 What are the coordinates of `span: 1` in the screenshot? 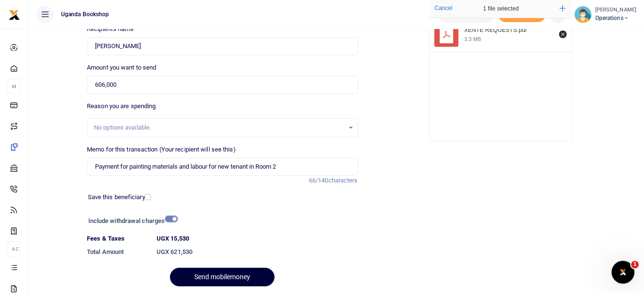 It's located at (635, 265).